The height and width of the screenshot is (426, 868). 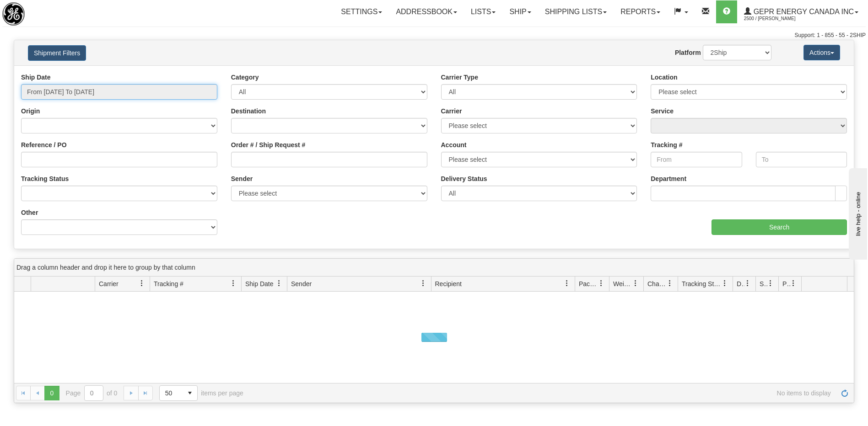 What do you see at coordinates (46, 11) in the screenshot?
I see `div: live help - online` at bounding box center [46, 11].